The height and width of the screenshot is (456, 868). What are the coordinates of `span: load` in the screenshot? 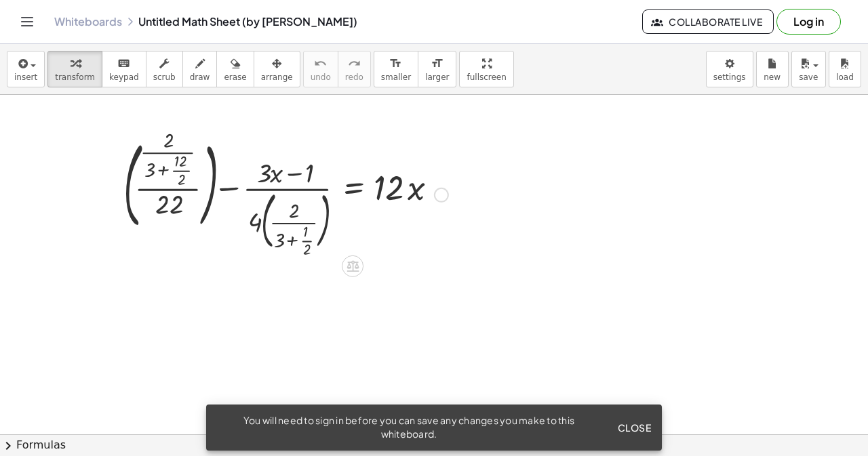 It's located at (845, 77).